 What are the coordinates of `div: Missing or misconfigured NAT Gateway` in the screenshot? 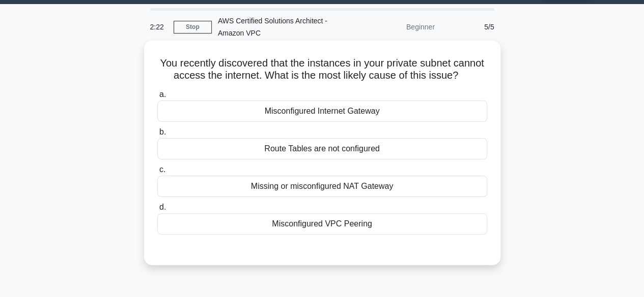 It's located at (322, 187).